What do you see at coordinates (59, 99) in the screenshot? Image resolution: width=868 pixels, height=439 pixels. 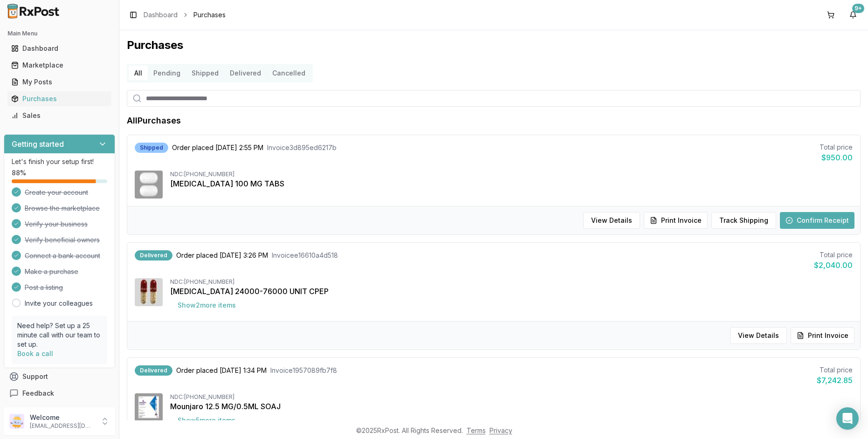 I see `a: Purchases` at bounding box center [59, 99].